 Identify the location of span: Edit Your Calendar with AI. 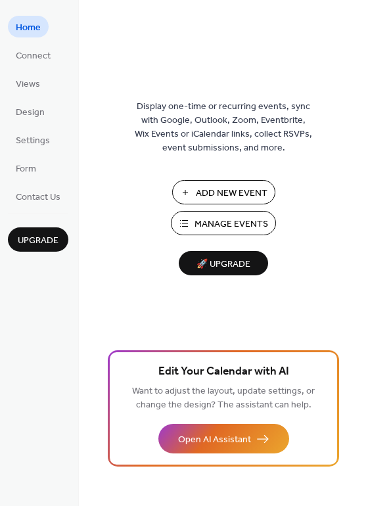
(223, 372).